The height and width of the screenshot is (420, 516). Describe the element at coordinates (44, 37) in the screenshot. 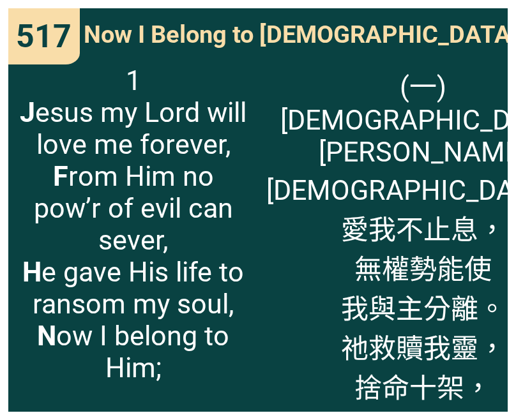

I see `span: 517` at that location.